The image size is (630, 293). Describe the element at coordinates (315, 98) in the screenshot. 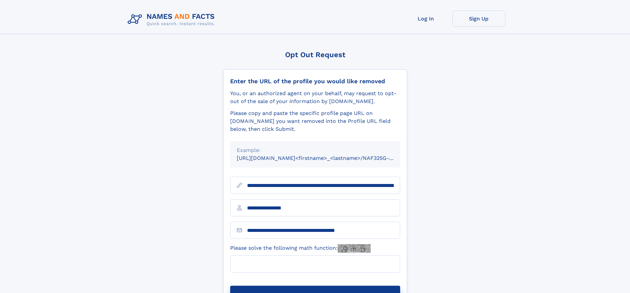

I see `div: You, or an authorized agent on your behalf, may request to opt-out of the sale of your informatio...` at that location.